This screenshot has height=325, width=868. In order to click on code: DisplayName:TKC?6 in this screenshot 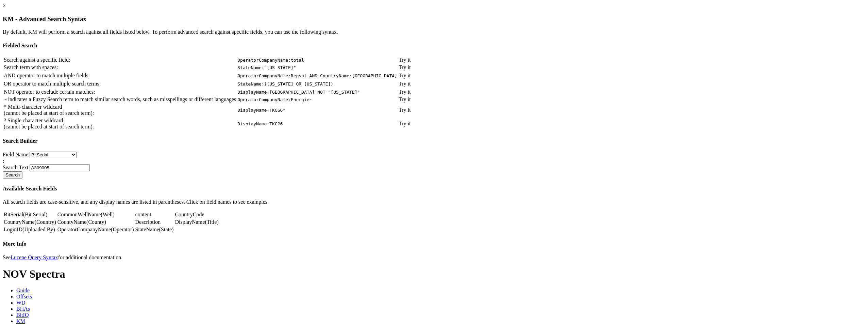, I will do `click(260, 124)`.